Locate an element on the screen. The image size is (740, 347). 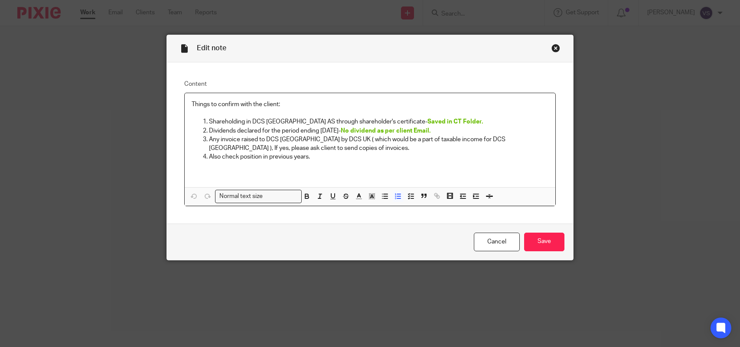
p: Things to confirm with the client: is located at coordinates (370, 105).